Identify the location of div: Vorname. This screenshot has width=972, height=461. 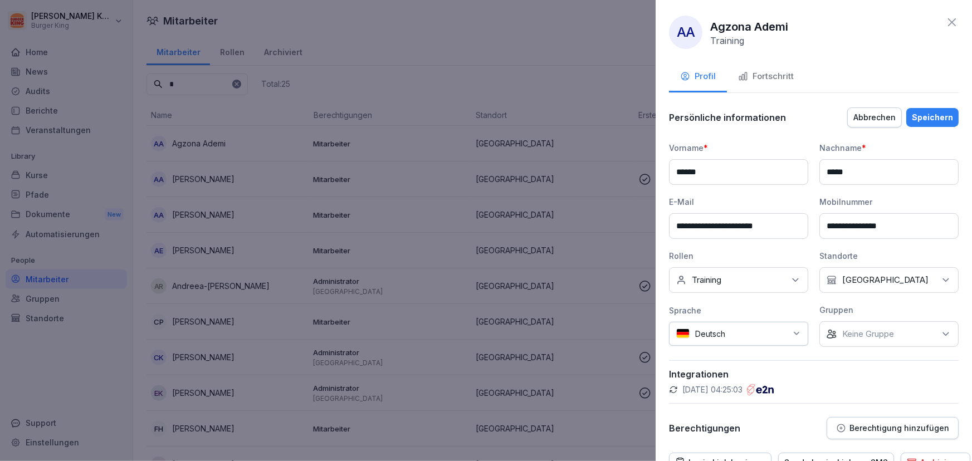
(738, 148).